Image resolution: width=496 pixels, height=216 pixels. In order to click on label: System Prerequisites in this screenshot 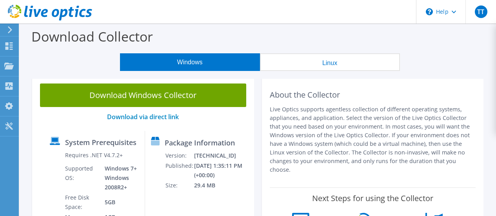, I will do `click(101, 142)`.